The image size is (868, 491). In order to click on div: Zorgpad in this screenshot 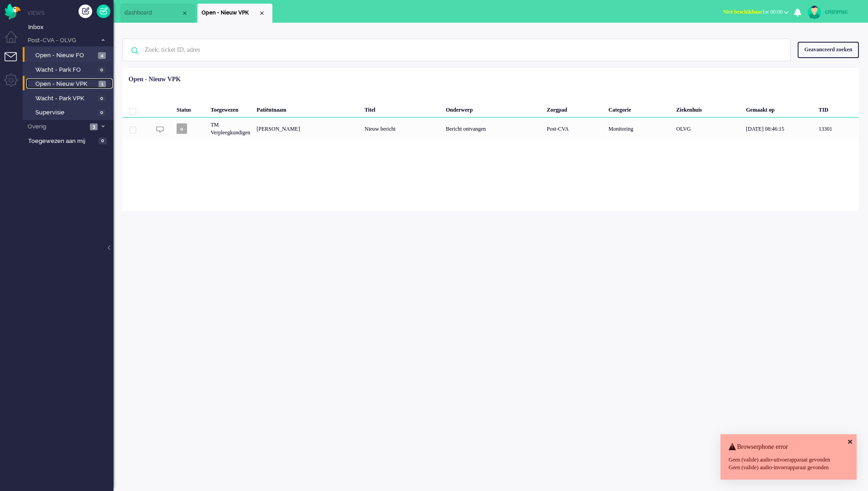, I will do `click(574, 109)`.